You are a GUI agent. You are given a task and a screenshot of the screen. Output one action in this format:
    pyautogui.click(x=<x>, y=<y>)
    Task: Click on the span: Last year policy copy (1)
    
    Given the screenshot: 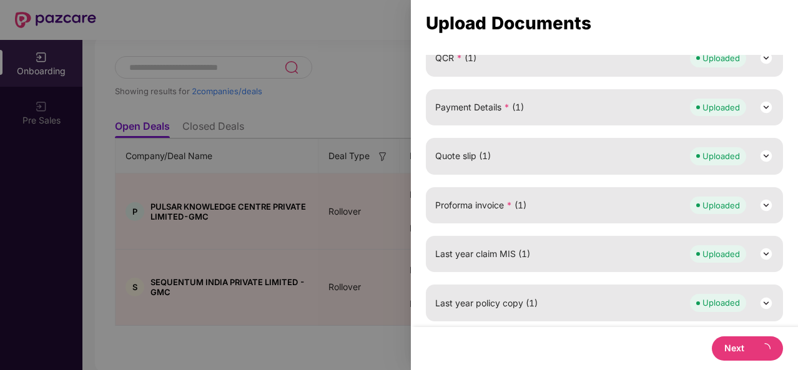 What is the action you would take?
    pyautogui.click(x=486, y=303)
    